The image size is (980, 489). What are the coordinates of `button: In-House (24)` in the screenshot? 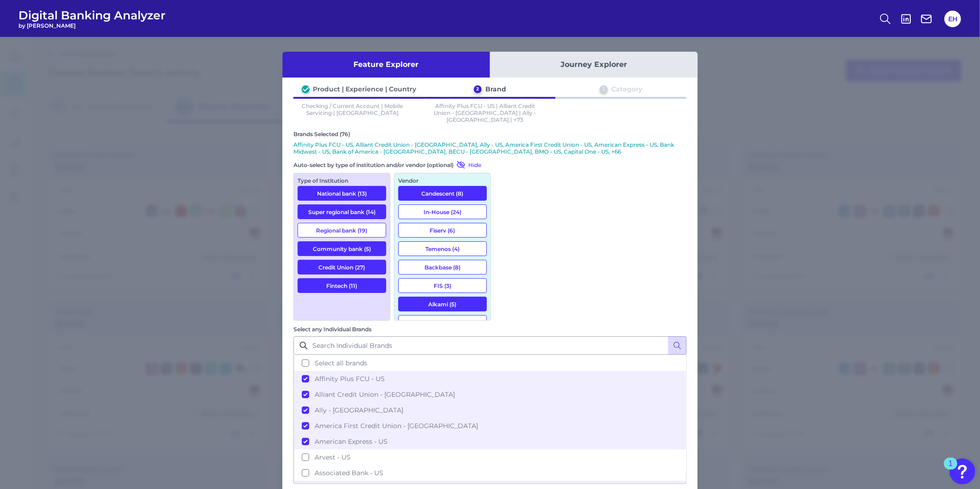 It's located at (443, 211).